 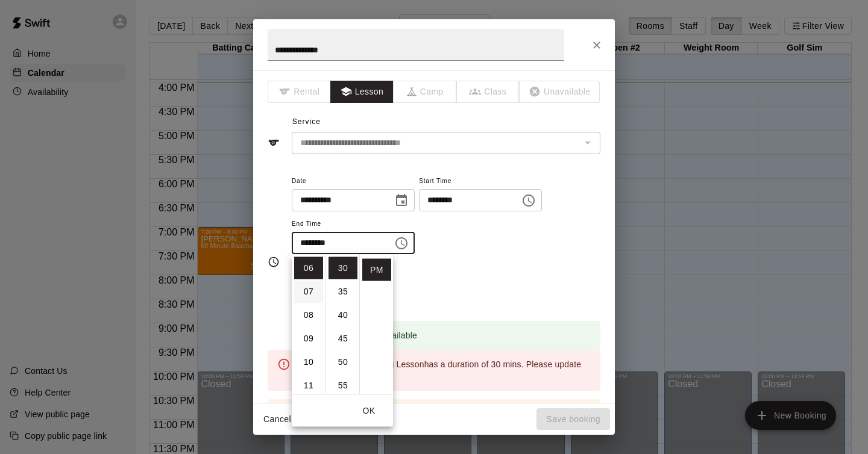 What do you see at coordinates (273, 262) in the screenshot?
I see `svg: Timing` at bounding box center [273, 262].